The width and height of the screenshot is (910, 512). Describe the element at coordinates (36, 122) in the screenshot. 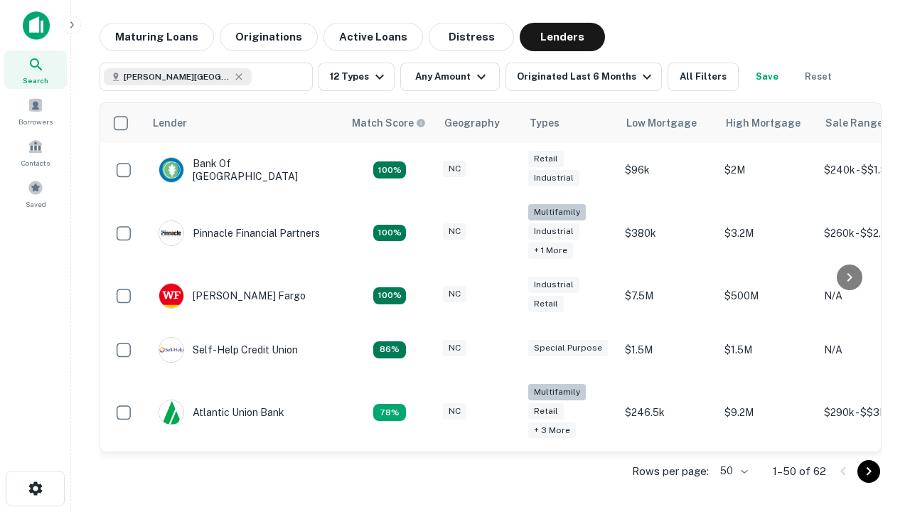

I see `span: Borrowers` at that location.